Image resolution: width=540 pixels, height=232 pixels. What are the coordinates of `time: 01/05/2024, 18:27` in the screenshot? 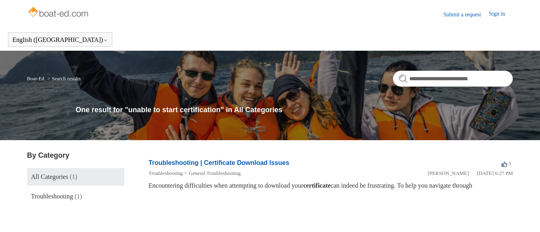 It's located at (495, 173).